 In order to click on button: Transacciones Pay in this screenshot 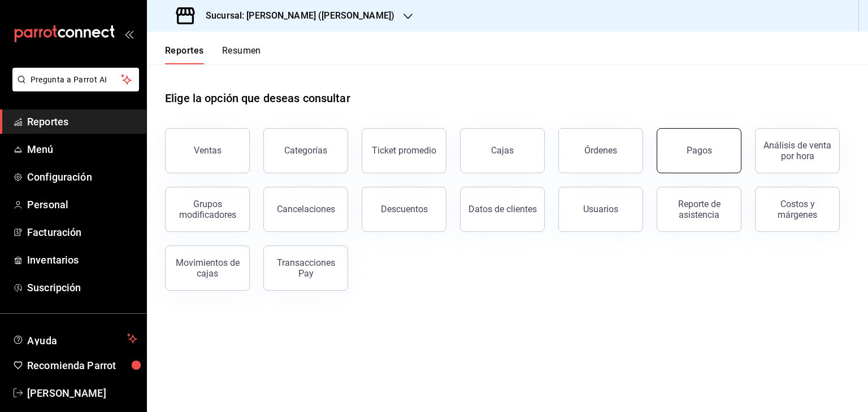, I will do `click(306, 268)`.